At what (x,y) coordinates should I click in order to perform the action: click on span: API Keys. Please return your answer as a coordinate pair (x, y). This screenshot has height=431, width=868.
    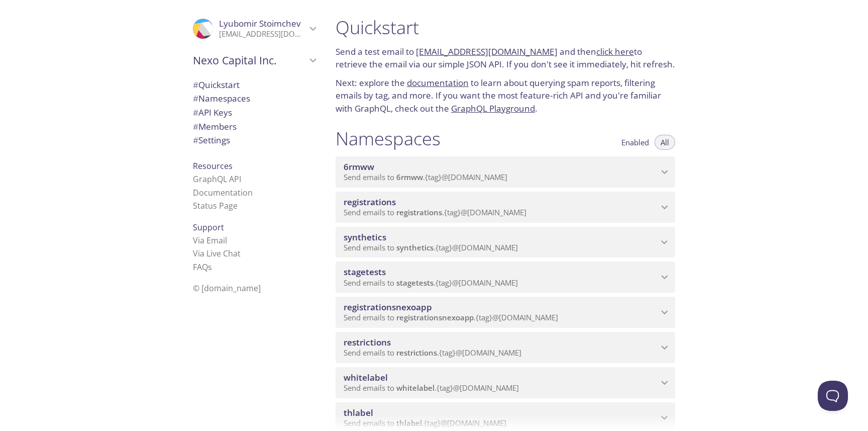
    Looking at the image, I should click on (212, 112).